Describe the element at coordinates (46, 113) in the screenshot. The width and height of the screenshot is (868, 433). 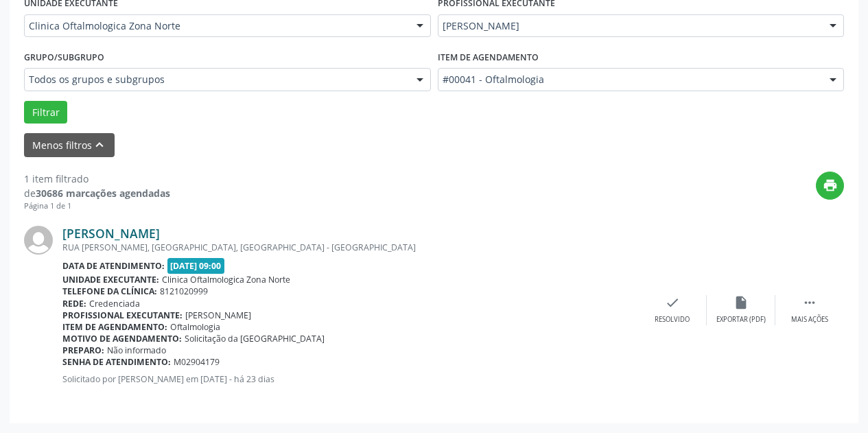
I see `button: Filtrar` at that location.